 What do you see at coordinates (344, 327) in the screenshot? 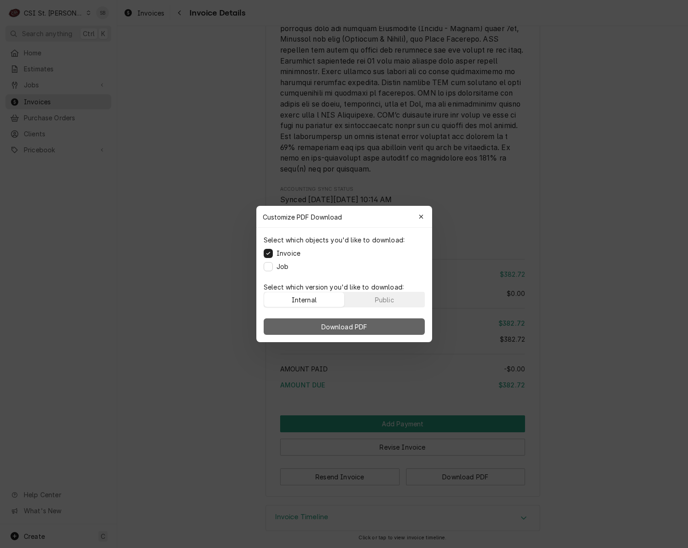
I see `span: Download PDF` at bounding box center [344, 327].